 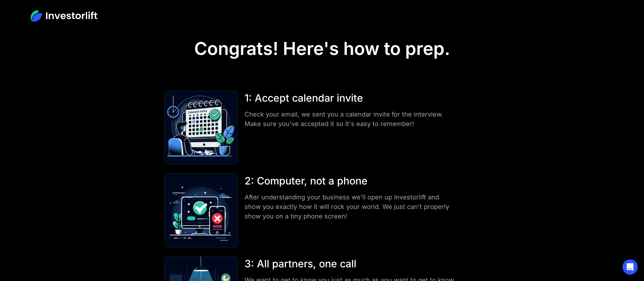 I want to click on div: After understanding your business we'll open up Investorlift and show you exactly how it will roc..., so click(x=351, y=206).